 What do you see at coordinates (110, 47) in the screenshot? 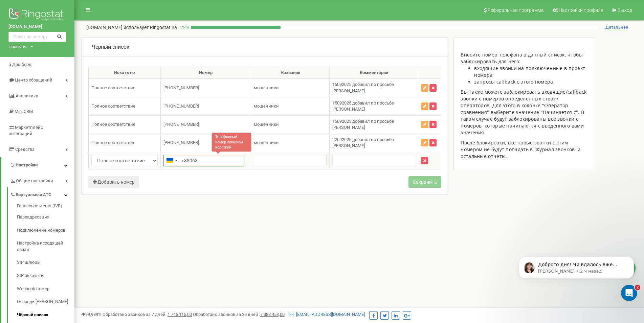
I see `p: Чёрный список` at bounding box center [110, 47].